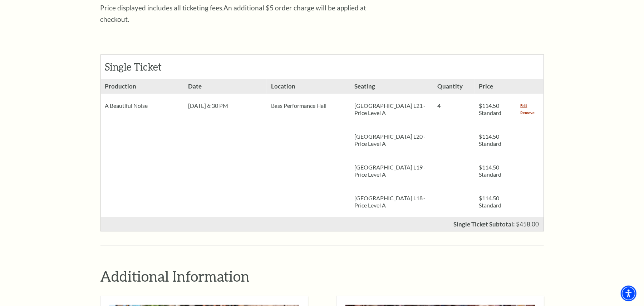  Describe the element at coordinates (142, 86) in the screenshot. I see `h3: Production` at that location.